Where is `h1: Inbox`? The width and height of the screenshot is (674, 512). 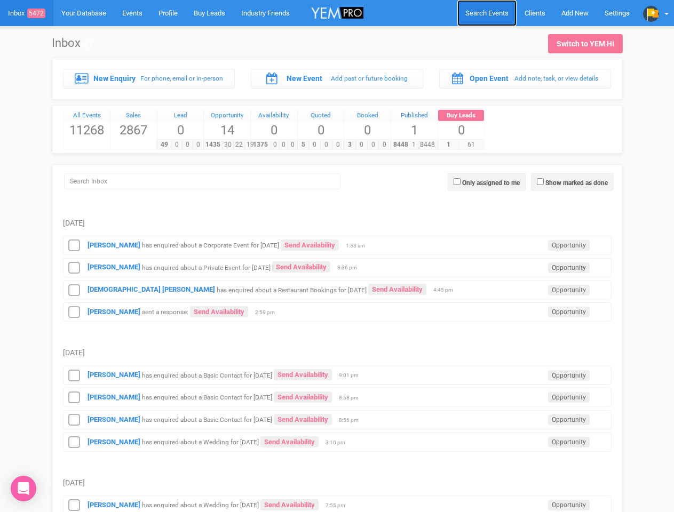
h1: Inbox is located at coordinates (72, 43).